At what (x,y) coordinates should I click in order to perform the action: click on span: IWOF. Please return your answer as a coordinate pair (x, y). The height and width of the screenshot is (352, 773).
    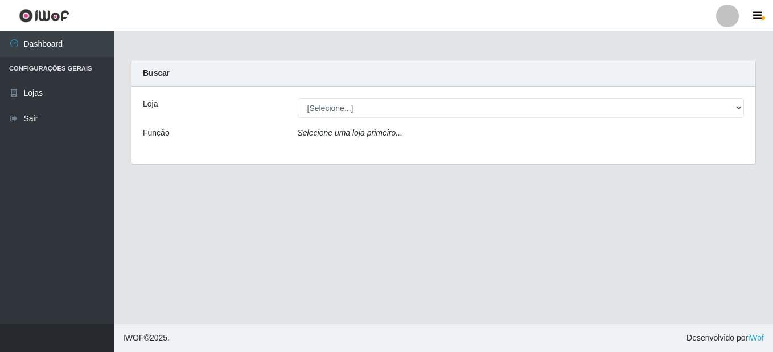
    Looking at the image, I should click on (133, 337).